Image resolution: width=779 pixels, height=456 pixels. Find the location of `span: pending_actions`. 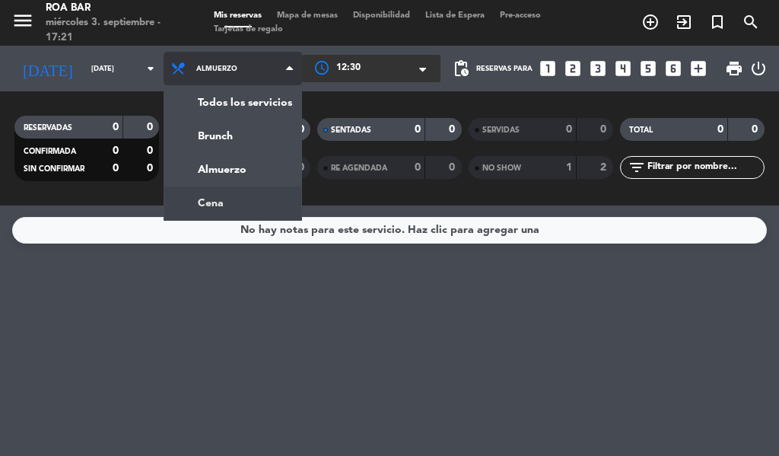

span: pending_actions is located at coordinates (461, 68).